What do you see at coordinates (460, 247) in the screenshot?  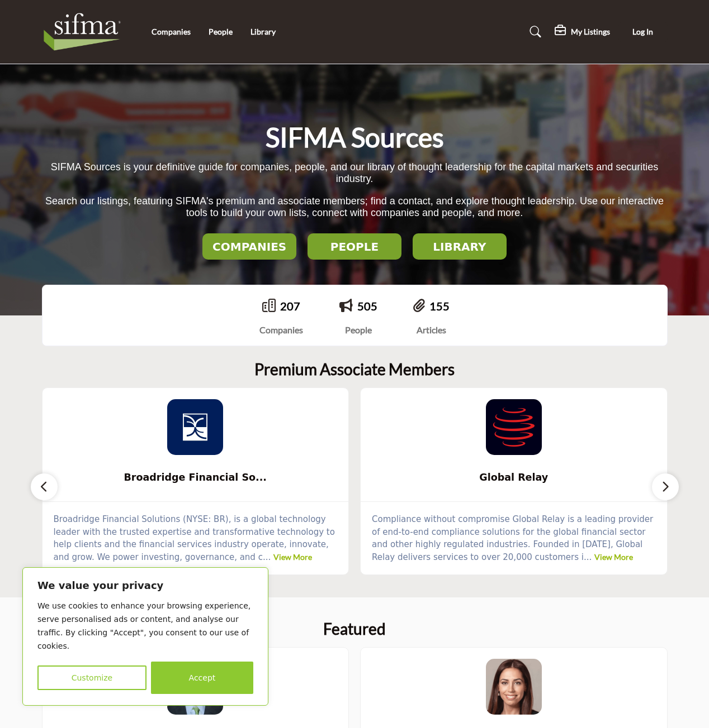 I see `button: LIBRARY` at bounding box center [460, 247].